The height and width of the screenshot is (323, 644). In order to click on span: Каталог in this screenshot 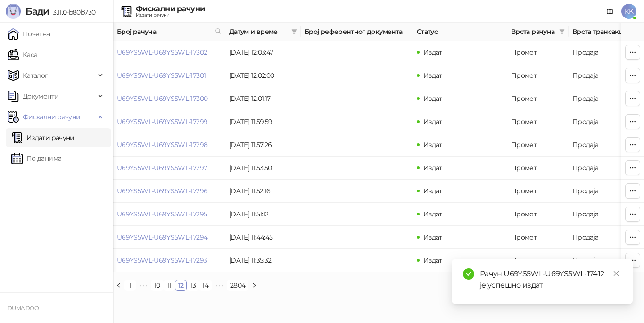, I will do `click(35, 75)`.